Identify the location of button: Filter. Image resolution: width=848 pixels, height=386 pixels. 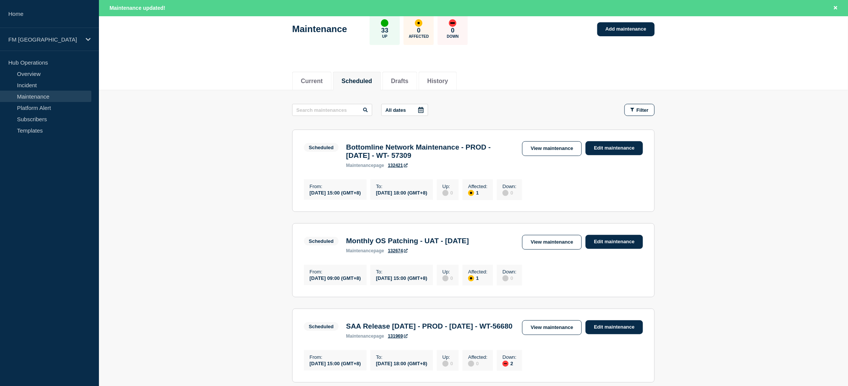
(640, 110).